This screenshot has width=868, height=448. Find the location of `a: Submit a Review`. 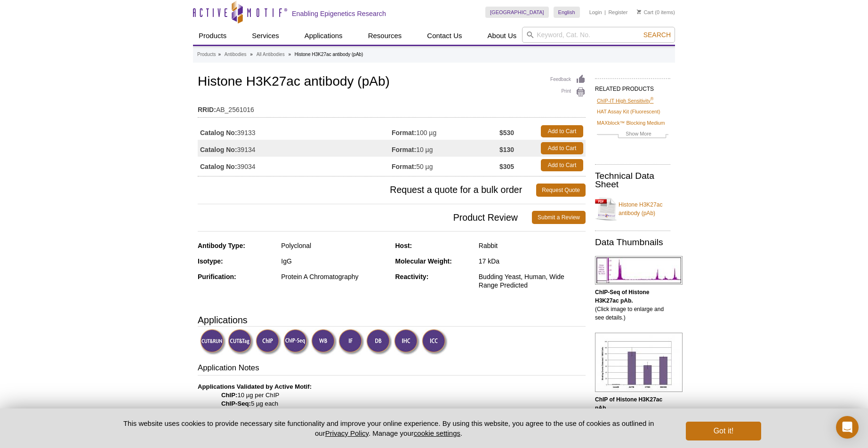

a: Submit a Review is located at coordinates (558, 218).